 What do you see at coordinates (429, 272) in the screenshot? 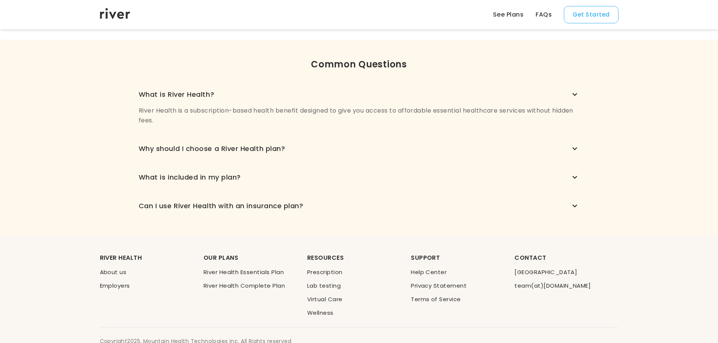
I see `a: Help Center` at bounding box center [429, 272].